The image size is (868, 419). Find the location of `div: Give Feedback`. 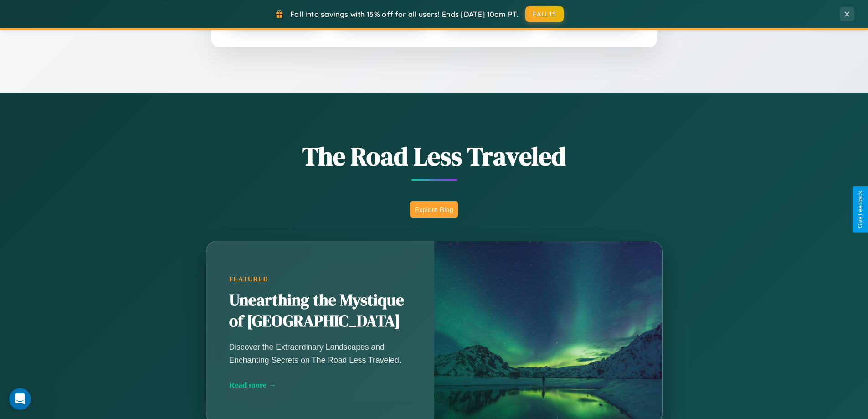

div: Give Feedback is located at coordinates (860, 210).